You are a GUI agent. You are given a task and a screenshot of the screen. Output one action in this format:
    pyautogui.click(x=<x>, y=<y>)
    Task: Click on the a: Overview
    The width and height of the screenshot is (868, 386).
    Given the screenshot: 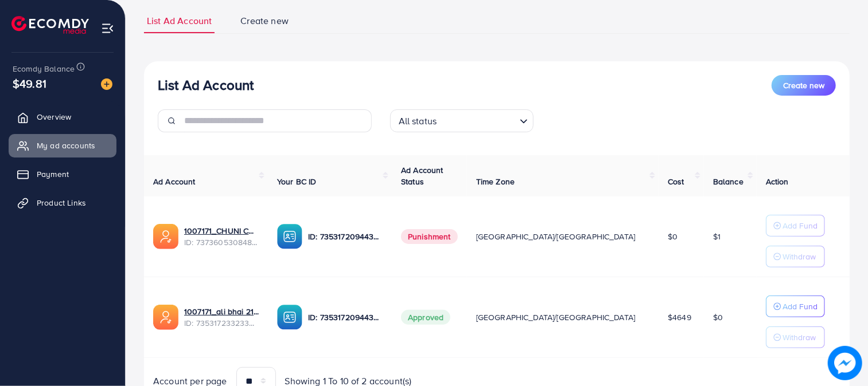 What is the action you would take?
    pyautogui.click(x=62, y=117)
    